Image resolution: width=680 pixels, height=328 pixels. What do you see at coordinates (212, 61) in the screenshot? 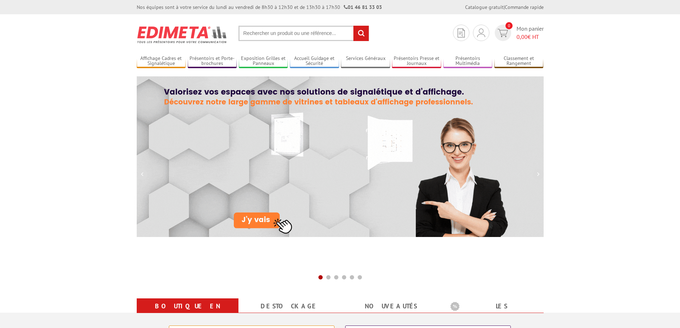
I see `a: Présentoirs et Porte-brochures` at bounding box center [212, 61].